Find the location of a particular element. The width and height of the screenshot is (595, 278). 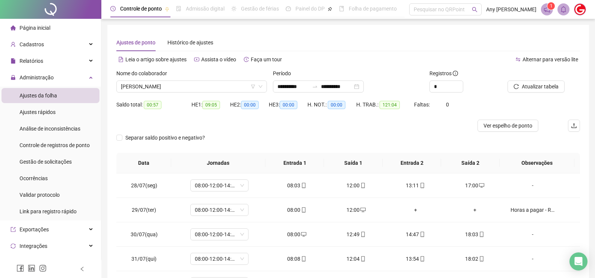

span: Painel do DP is located at coordinates (310, 9).